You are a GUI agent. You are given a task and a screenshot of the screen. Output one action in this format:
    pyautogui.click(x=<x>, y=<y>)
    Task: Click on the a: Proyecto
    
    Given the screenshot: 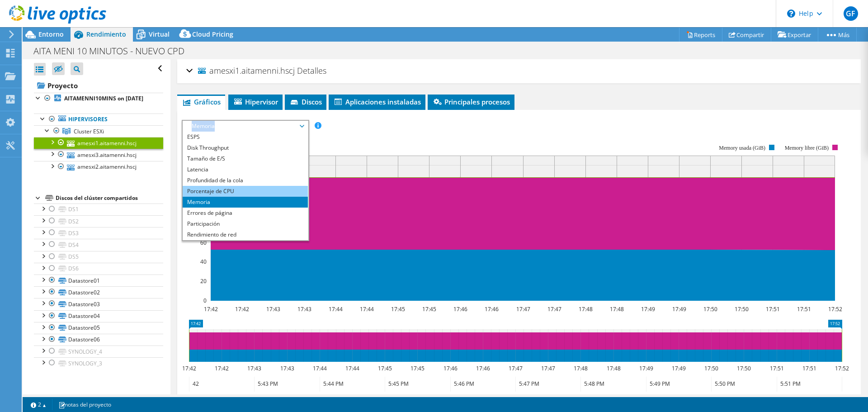 What is the action you would take?
    pyautogui.click(x=99, y=86)
    